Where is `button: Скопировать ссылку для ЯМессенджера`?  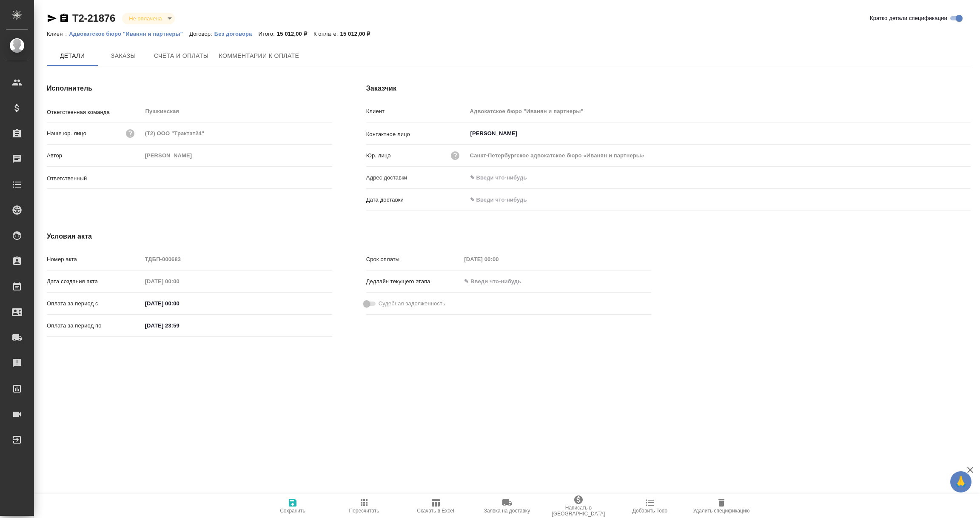
button: Скопировать ссылку для ЯМессенджера is located at coordinates (52, 18).